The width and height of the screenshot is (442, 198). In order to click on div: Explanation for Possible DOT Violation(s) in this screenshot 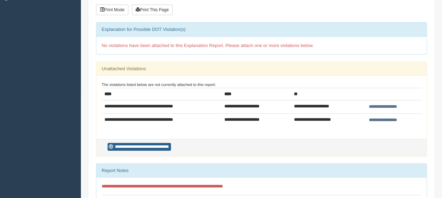, I will do `click(261, 30)`.